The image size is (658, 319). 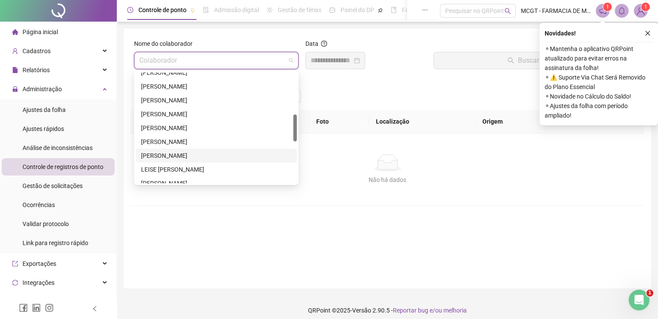 I want to click on span: Controle de registros de ponto, so click(x=63, y=167).